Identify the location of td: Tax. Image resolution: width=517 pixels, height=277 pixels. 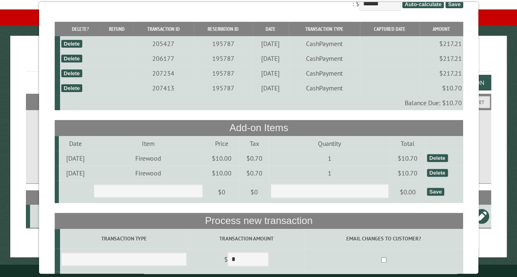
(254, 144).